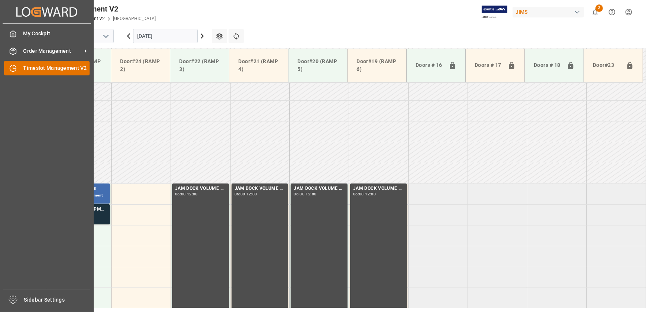 This screenshot has width=646, height=312. I want to click on div: Doors # 18, so click(547, 65).